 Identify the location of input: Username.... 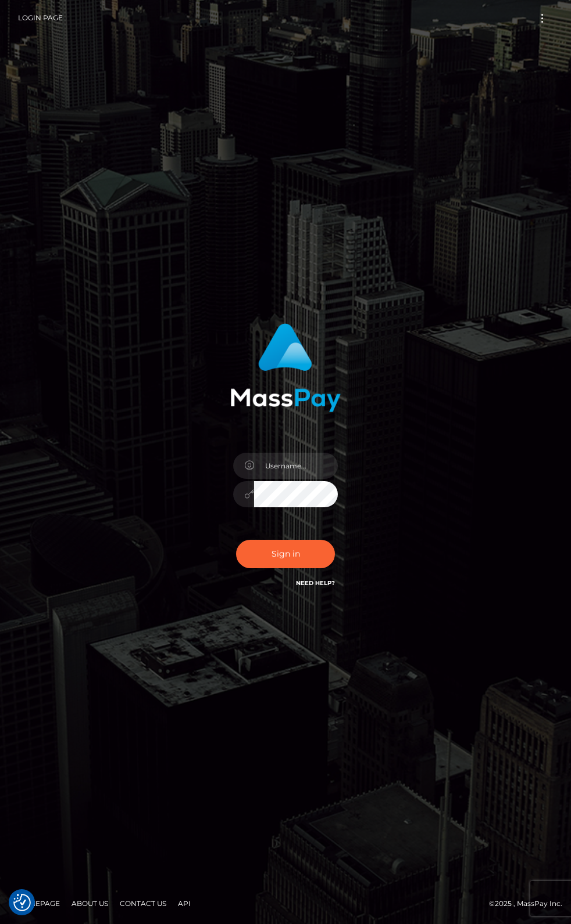
(296, 465).